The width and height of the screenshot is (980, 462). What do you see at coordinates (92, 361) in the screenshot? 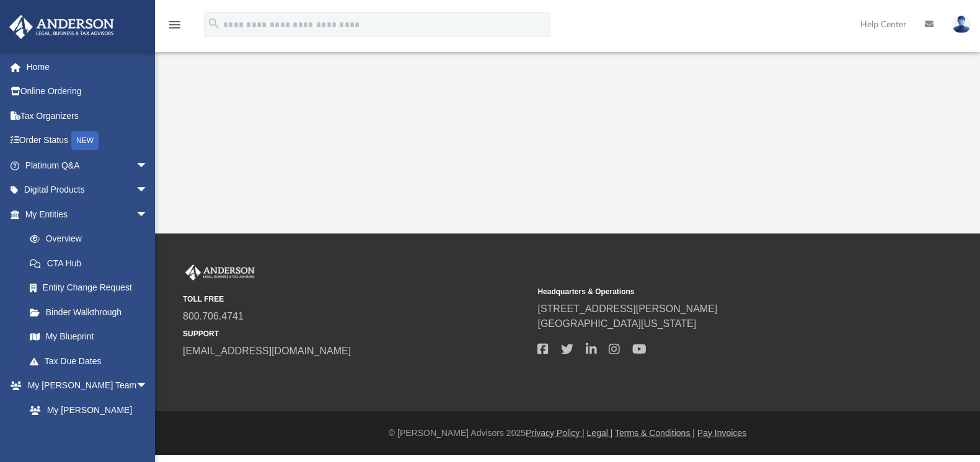
I see `a: Tax Due Dates` at bounding box center [92, 361].